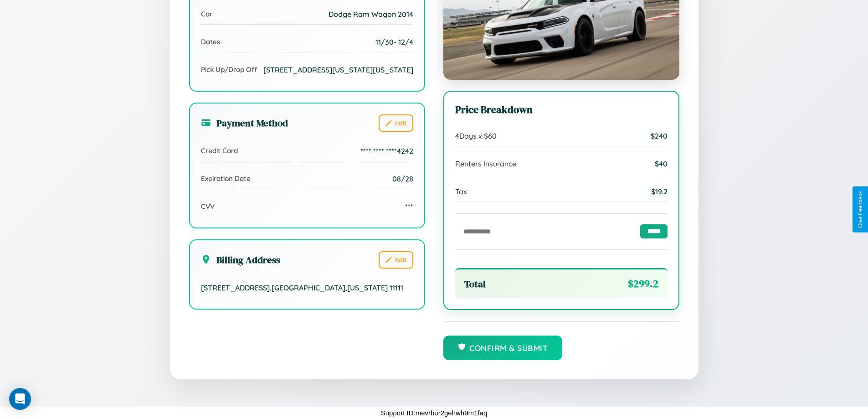 This screenshot has height=419, width=868. What do you see at coordinates (244, 123) in the screenshot?
I see `h3: Payment Method` at bounding box center [244, 123].